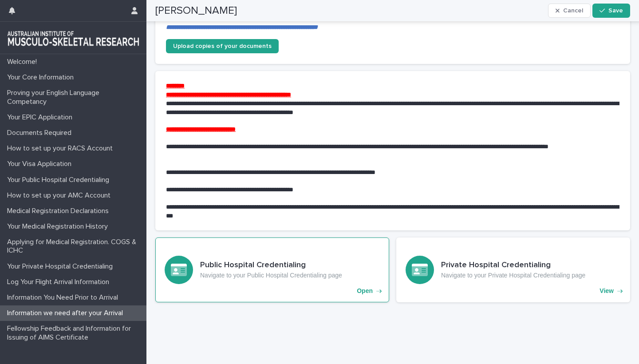 This screenshot has width=639, height=364. Describe the element at coordinates (573, 11) in the screenshot. I see `span: Cancel` at that location.